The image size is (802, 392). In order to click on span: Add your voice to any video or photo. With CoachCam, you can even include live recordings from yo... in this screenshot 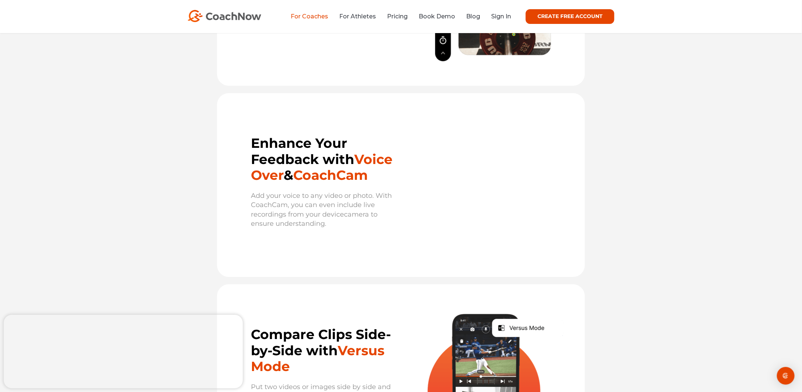, I will do `click(321, 205)`.